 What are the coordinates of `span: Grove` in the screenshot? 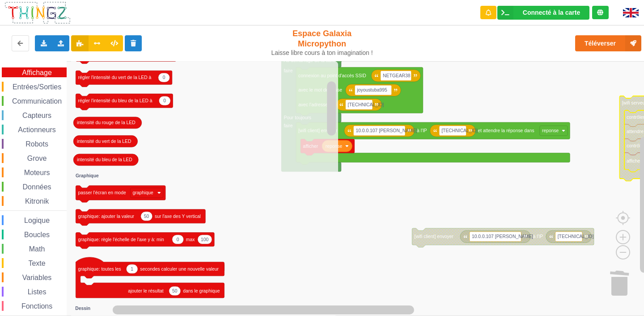 It's located at (37, 158).